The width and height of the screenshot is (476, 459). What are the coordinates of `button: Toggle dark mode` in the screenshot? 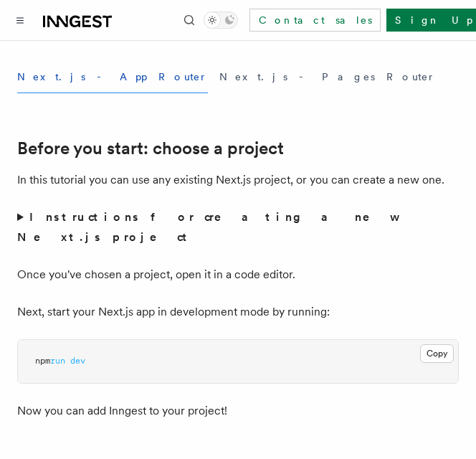 It's located at (221, 20).